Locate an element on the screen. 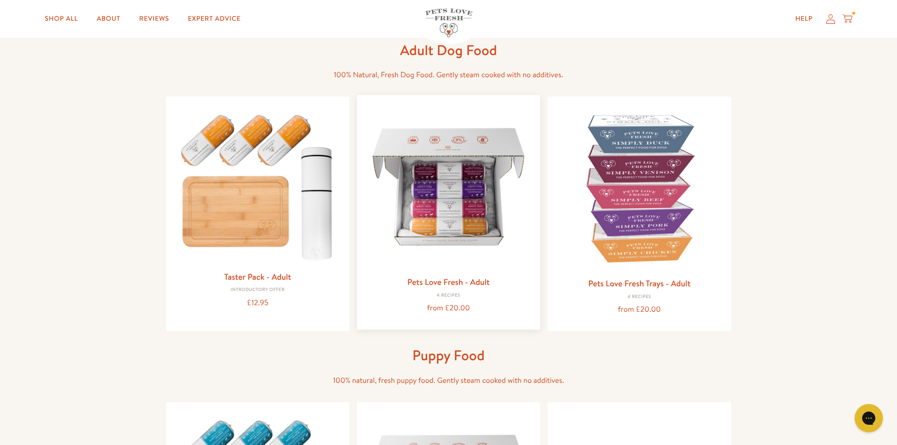  h1: Puppy Food is located at coordinates (449, 355).